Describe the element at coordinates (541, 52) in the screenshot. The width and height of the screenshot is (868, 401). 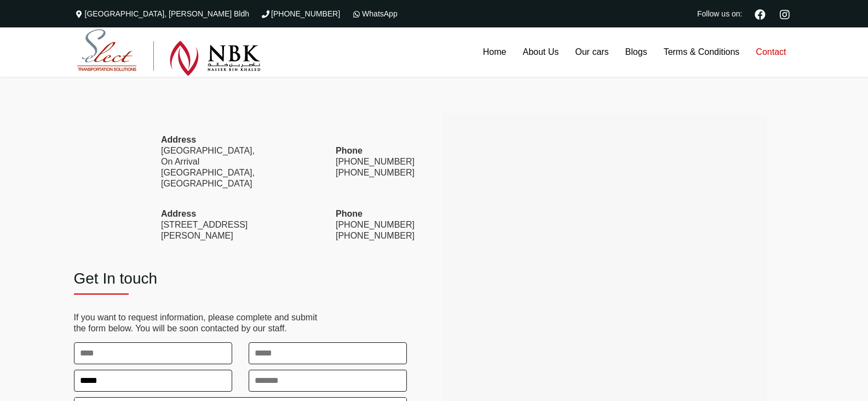
I see `a: About Us` at that location.